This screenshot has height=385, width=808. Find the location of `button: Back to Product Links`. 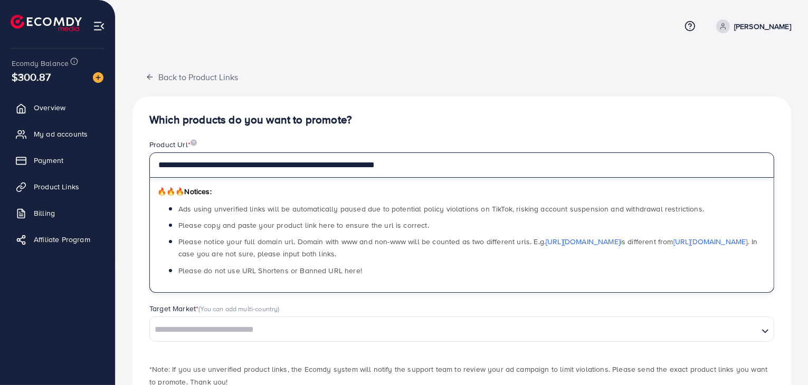

button: Back to Product Links is located at coordinates (191, 76).